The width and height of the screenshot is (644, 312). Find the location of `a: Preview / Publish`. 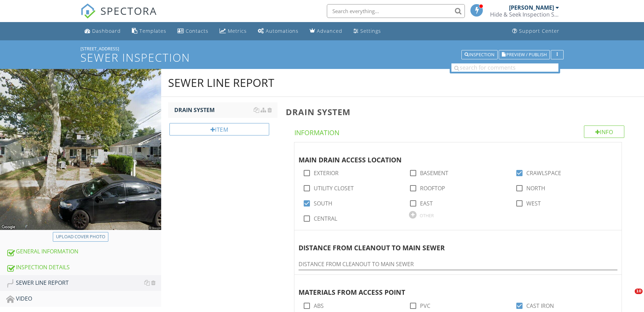

a: Preview / Publish is located at coordinates (524, 54).